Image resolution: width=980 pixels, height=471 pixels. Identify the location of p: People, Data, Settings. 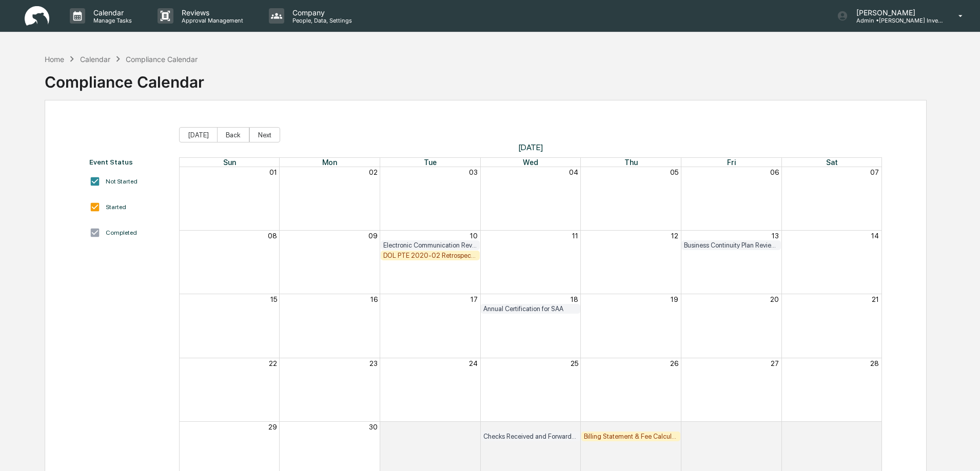
(320, 21).